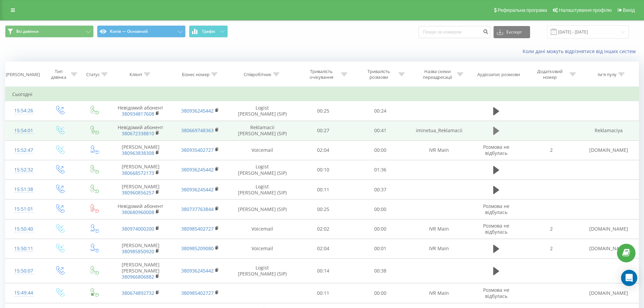 The image size is (644, 308). I want to click on div: Аудіозапис розмови, so click(499, 74).